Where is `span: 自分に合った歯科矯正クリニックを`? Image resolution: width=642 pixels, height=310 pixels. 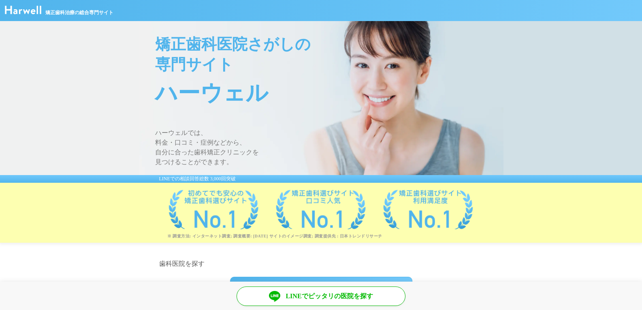
span: 自分に合った歯科矯正クリニックを is located at coordinates (329, 152).